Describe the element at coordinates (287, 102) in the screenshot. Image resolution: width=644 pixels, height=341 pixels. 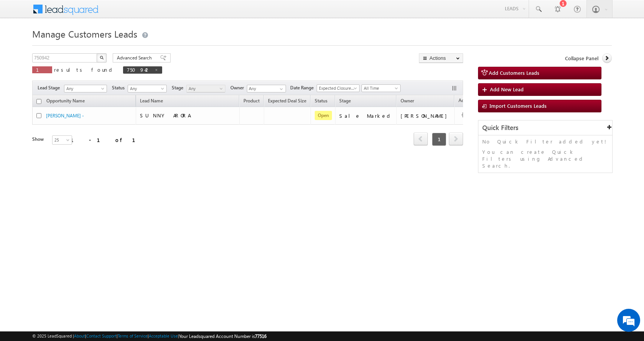
I see `a: Expected Deal Size` at that location.